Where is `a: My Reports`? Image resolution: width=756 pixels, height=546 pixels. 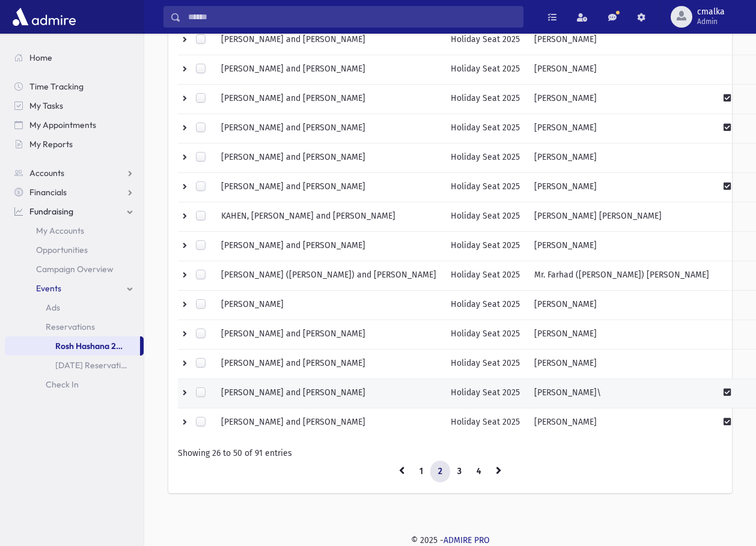 a: My Reports is located at coordinates (74, 144).